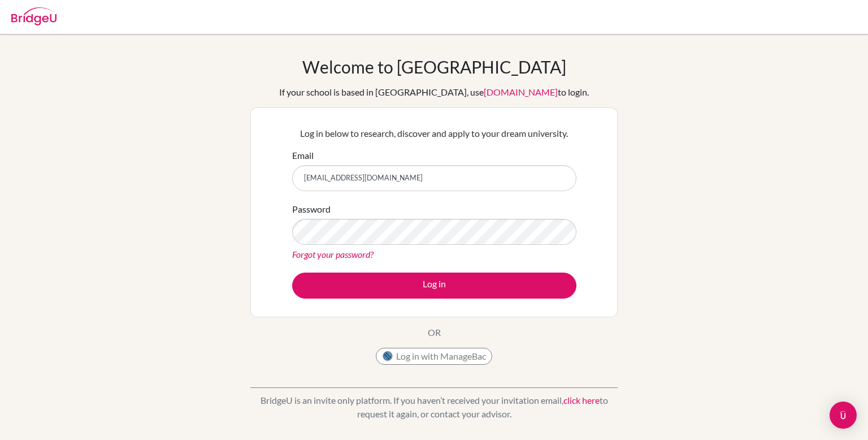 Image resolution: width=868 pixels, height=440 pixels. Describe the element at coordinates (34, 16) in the screenshot. I see `img: Bridge-U` at that location.